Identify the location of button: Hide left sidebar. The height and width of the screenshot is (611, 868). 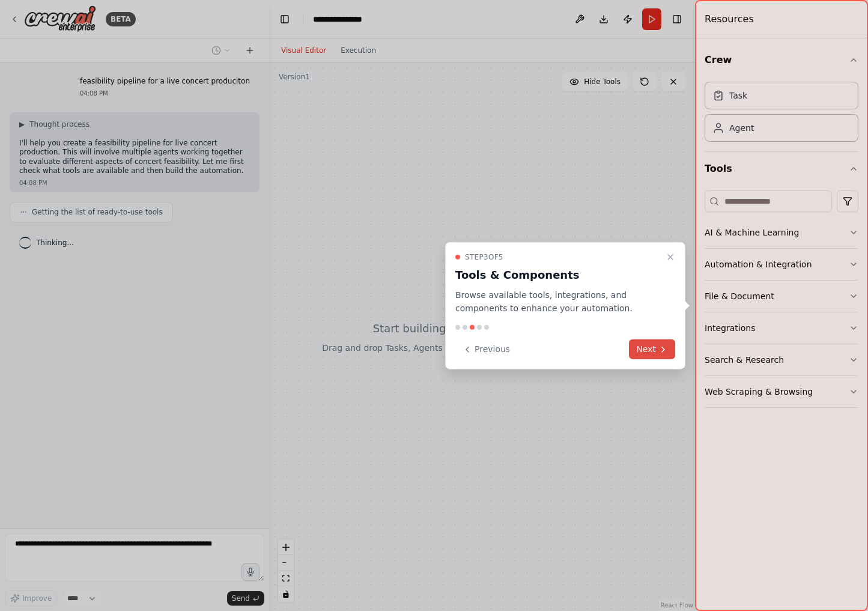
(285, 19).